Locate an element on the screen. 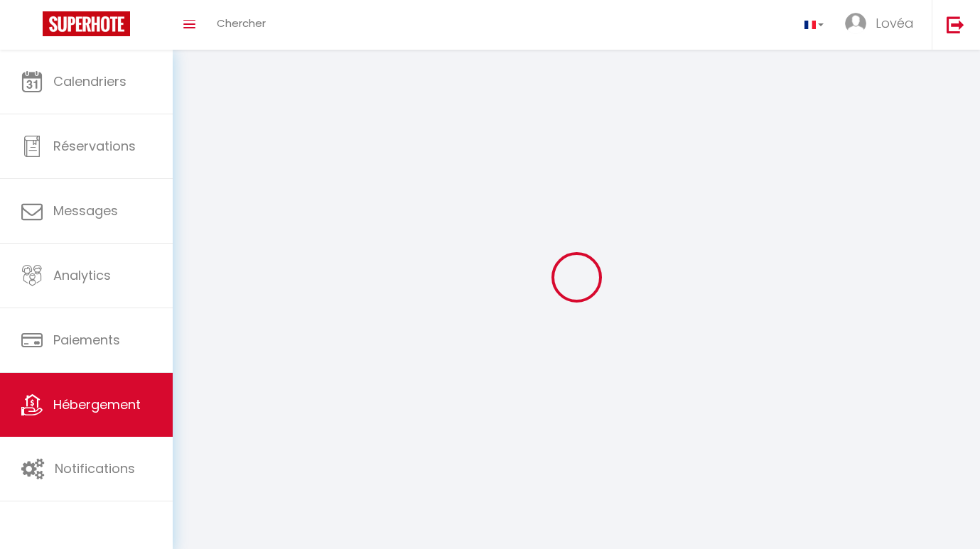 The height and width of the screenshot is (549, 980). span: Messages is located at coordinates (85, 210).